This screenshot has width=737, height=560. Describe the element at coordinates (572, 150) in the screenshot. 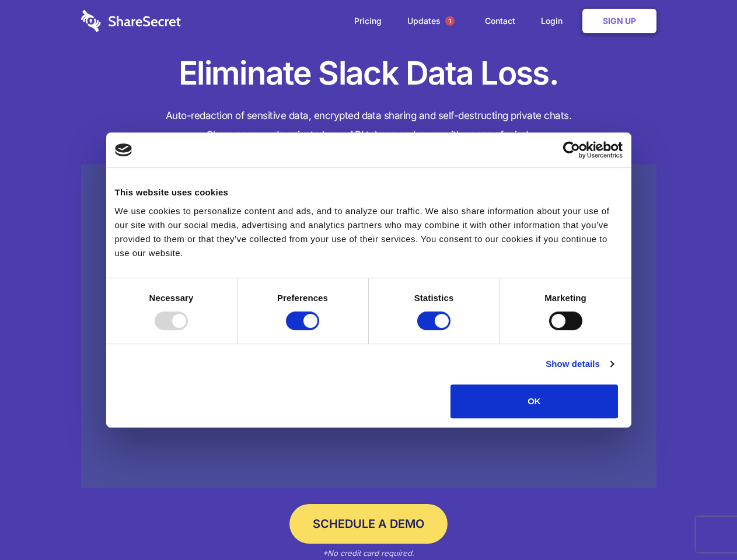

I see `a: Usercentrics Cookiebot - opens in a new window` at that location.